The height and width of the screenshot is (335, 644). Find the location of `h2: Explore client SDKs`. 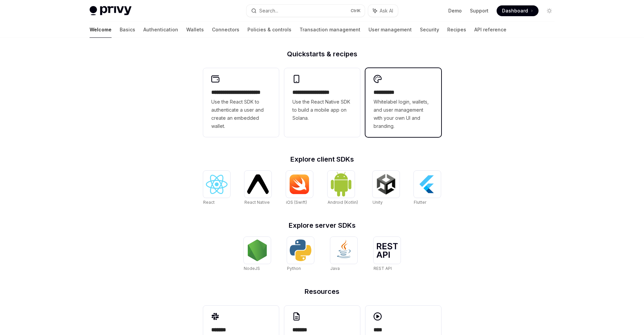

h2: Explore client SDKs is located at coordinates (322, 159).